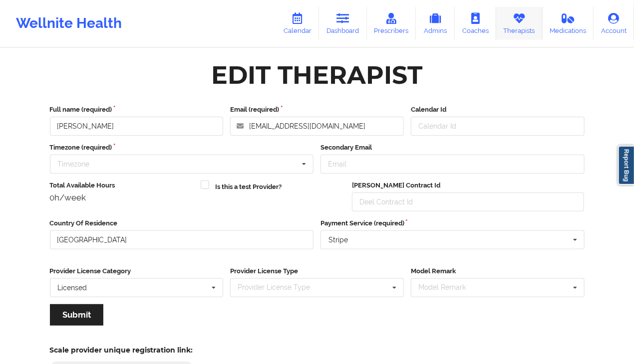  Describe the element at coordinates (122, 185) in the screenshot. I see `label: Total Available Hours` at that location.